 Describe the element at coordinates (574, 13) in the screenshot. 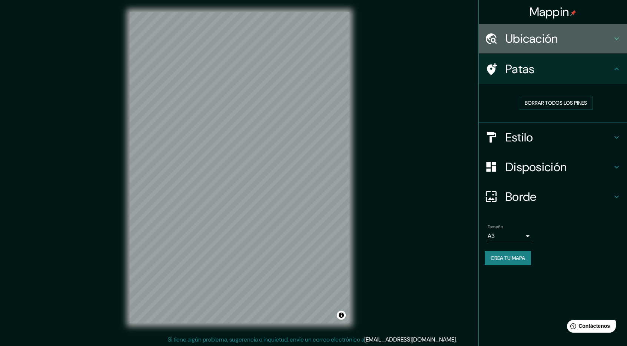

I see `img: pin-icon.png` at that location.